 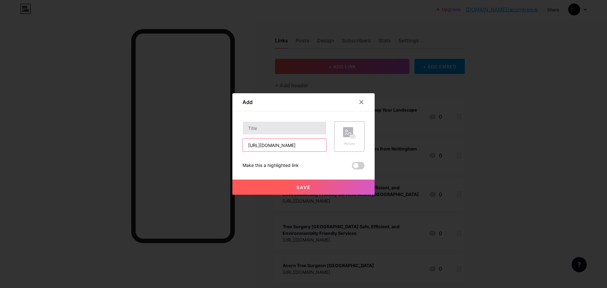 What do you see at coordinates (304, 187) in the screenshot?
I see `button: Save` at bounding box center [304, 187].